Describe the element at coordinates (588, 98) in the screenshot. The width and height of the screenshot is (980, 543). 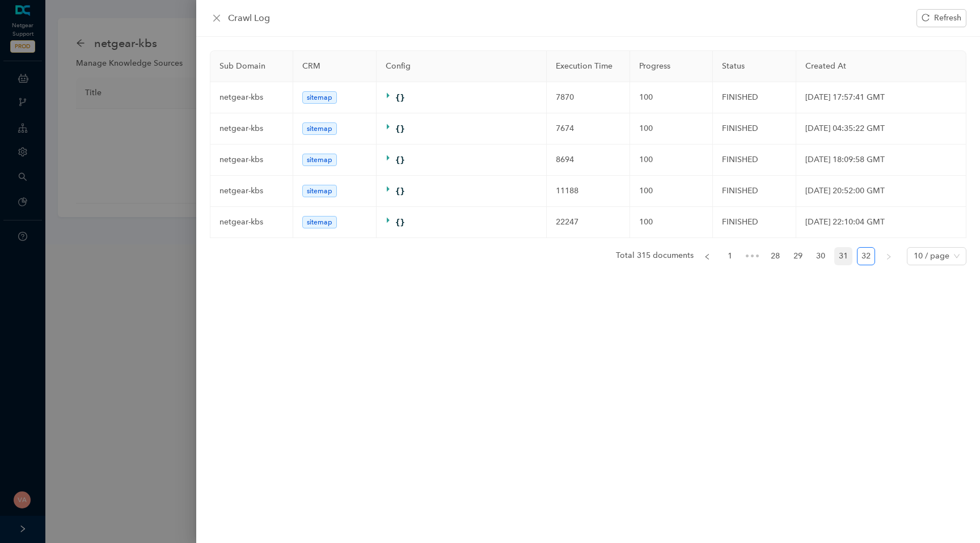
I see `td: 7870` at that location.